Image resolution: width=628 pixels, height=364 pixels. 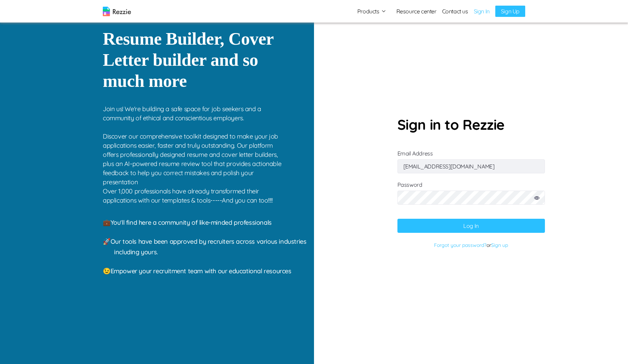 What do you see at coordinates (481, 11) in the screenshot?
I see `a: Sign In` at bounding box center [481, 11].